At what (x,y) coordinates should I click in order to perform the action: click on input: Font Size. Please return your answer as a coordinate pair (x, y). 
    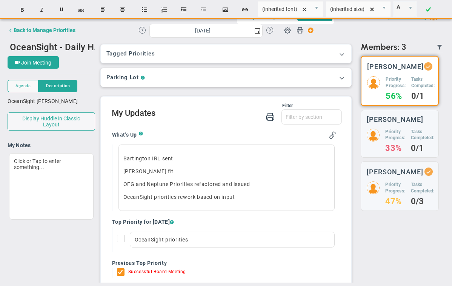
    Looking at the image, I should click on (352, 9).